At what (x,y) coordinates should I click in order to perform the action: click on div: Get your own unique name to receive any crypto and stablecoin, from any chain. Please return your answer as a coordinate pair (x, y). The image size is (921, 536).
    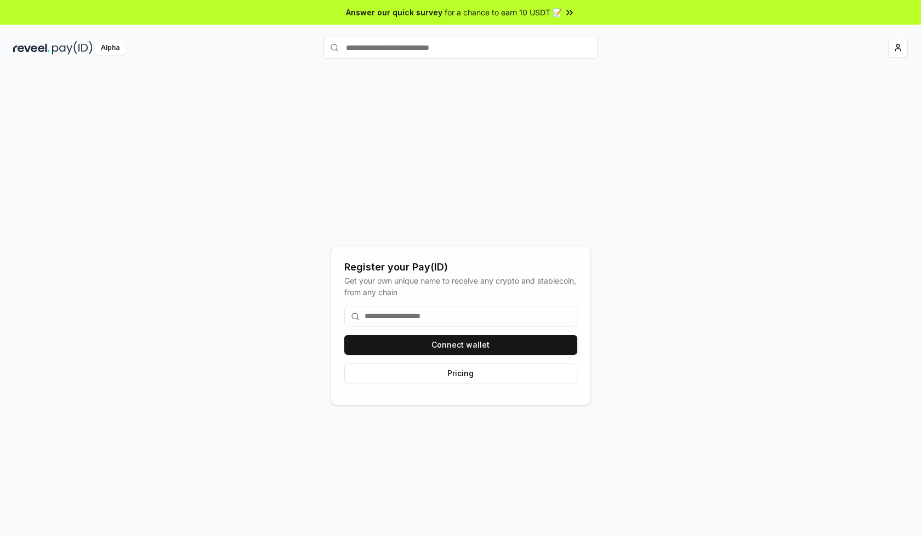
    Looking at the image, I should click on (460, 287).